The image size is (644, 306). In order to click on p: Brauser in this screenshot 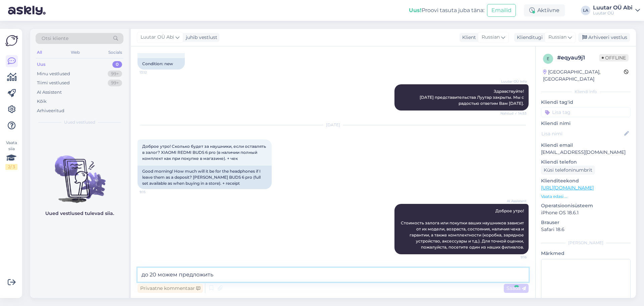, I will do `click(586, 222)`.